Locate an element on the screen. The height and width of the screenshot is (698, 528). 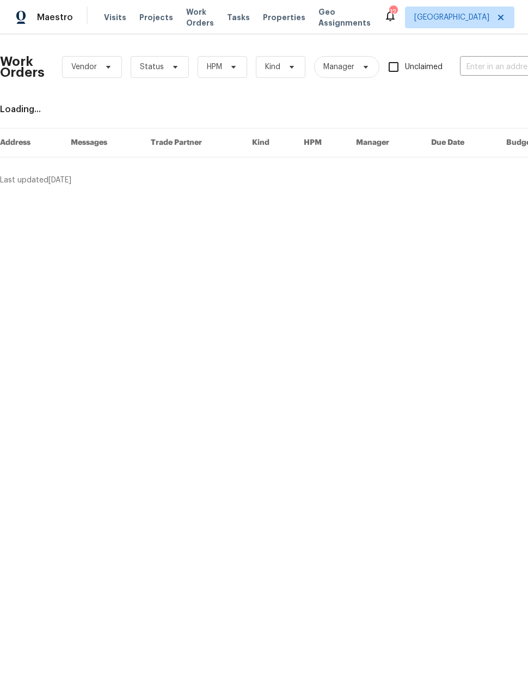
th: HPM is located at coordinates (321, 143).